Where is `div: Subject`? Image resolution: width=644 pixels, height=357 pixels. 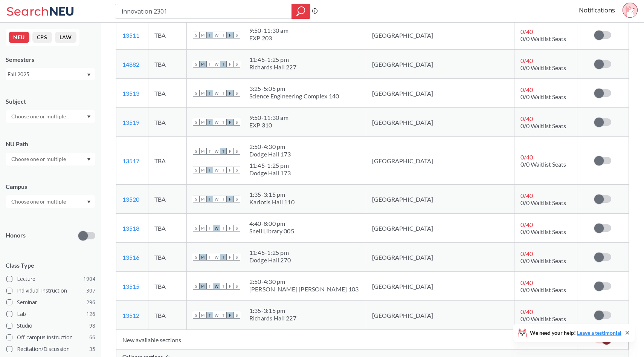
div: Subject is located at coordinates (51, 101).